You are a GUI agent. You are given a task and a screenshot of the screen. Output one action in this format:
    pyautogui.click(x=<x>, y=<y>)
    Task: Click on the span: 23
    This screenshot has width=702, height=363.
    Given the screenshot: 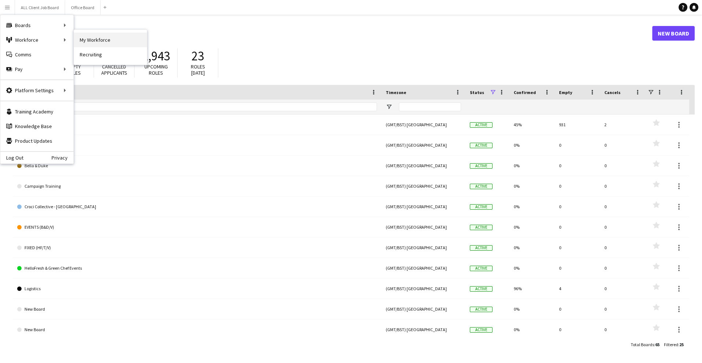 What is the action you would take?
    pyautogui.click(x=198, y=56)
    